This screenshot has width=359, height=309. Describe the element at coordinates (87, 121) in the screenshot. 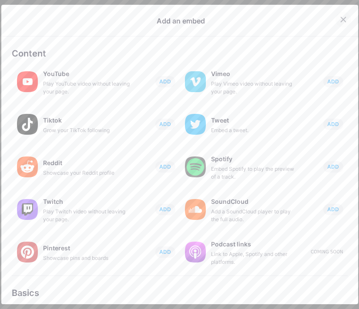

I see `div: Tiktok` at that location.